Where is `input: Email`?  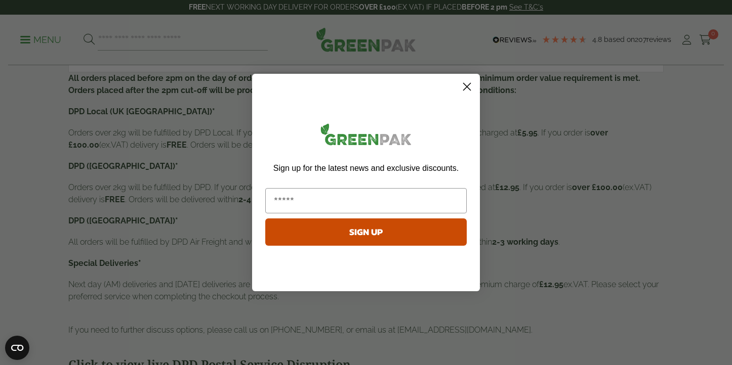 input: Email is located at coordinates (366, 201).